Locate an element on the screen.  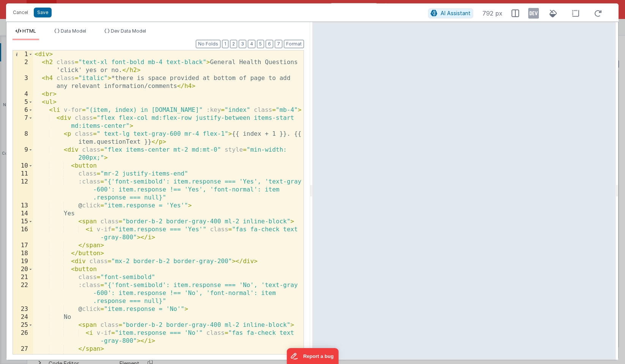
div: 26 is located at coordinates (23, 337).